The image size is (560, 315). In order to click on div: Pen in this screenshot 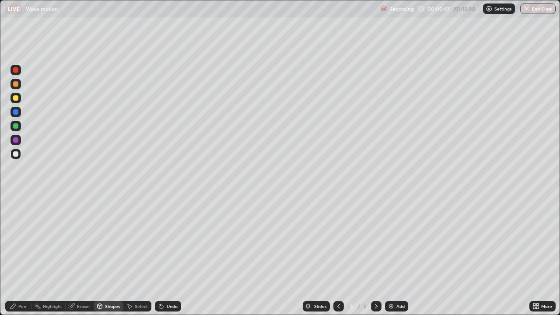, I will do `click(22, 306)`.